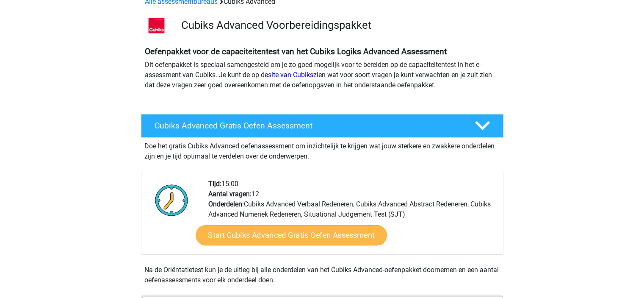 The image size is (644, 298). What do you see at coordinates (230, 193) in the screenshot?
I see `b: Aantal vragen:` at bounding box center [230, 193].